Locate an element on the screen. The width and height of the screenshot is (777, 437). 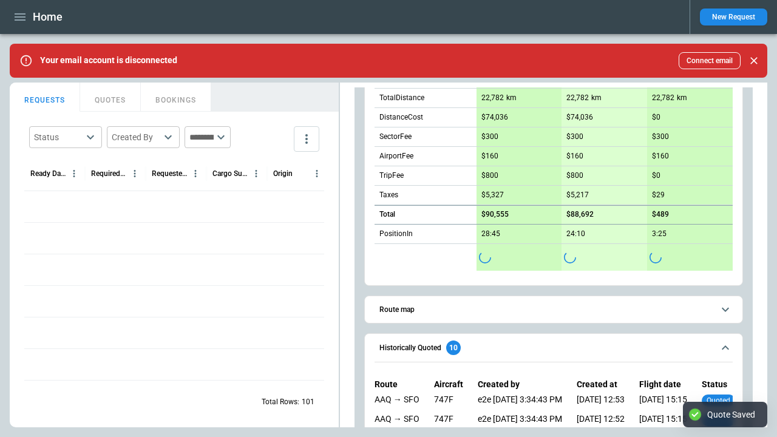
p: $5,217 is located at coordinates (578, 195).